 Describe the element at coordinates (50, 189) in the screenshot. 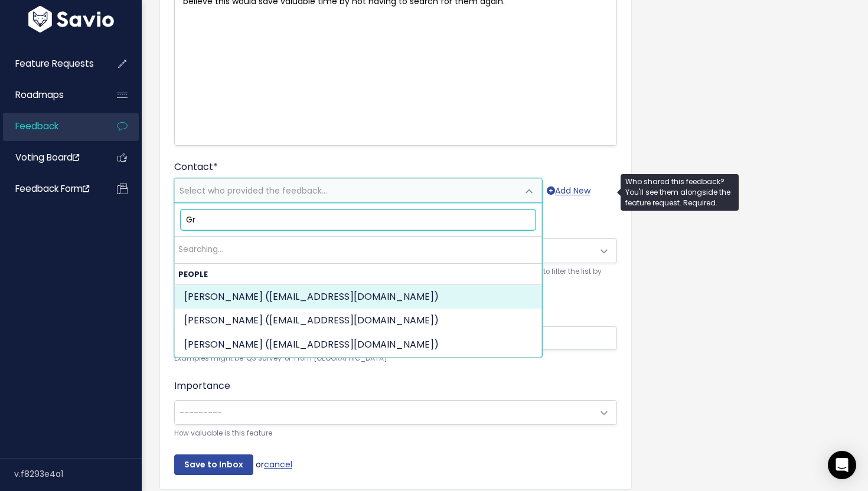

I see `a: Feedback form` at that location.